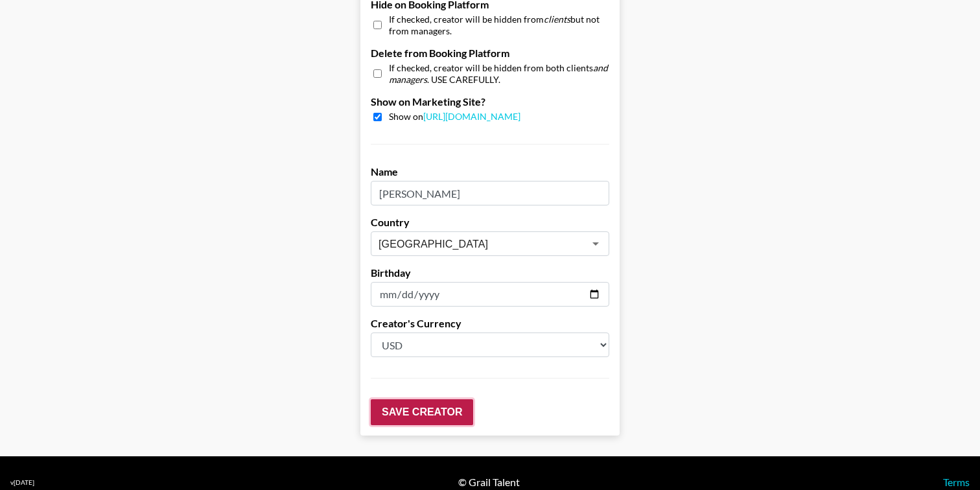 The height and width of the screenshot is (490, 980). I want to click on a: Terms, so click(957, 482).